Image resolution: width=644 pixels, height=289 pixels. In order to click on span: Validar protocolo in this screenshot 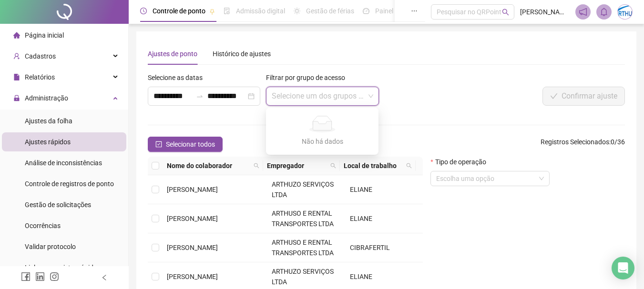, I will do `click(50, 247)`.